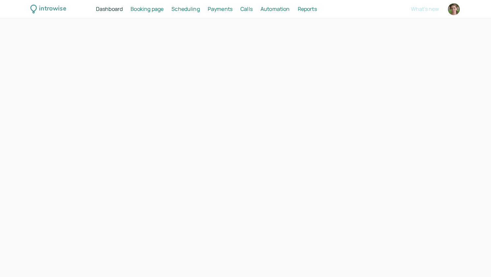  Describe the element at coordinates (246, 9) in the screenshot. I see `span: Calls` at that location.